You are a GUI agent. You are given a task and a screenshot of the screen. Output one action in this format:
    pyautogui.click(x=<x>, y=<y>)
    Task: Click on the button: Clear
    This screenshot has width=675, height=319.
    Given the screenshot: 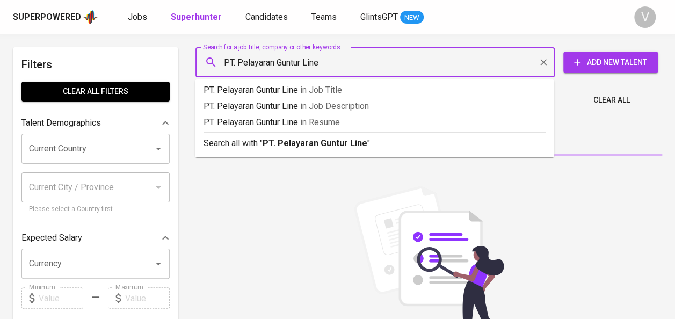 What is the action you would take?
    pyautogui.click(x=543, y=62)
    